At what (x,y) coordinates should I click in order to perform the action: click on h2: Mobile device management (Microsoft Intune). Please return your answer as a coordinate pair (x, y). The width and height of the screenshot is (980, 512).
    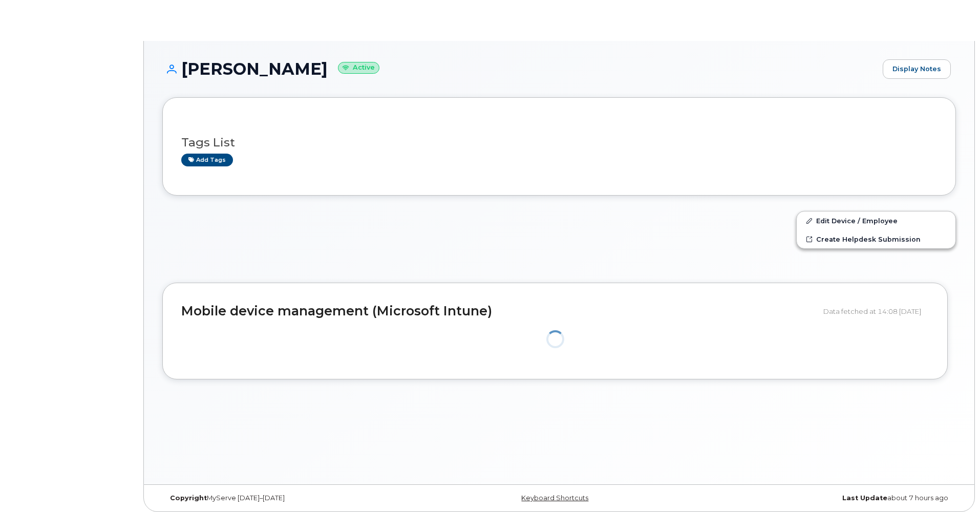
    Looking at the image, I should click on (498, 311).